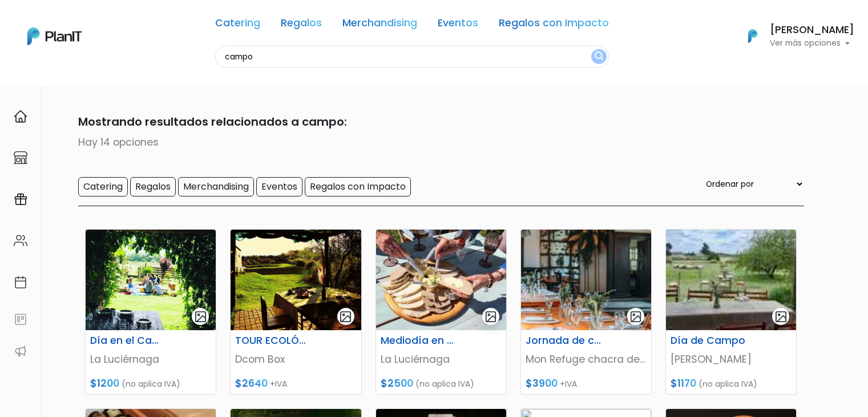 This screenshot has height=417, width=868. Describe the element at coordinates (542, 383) in the screenshot. I see `span: $3900` at that location.